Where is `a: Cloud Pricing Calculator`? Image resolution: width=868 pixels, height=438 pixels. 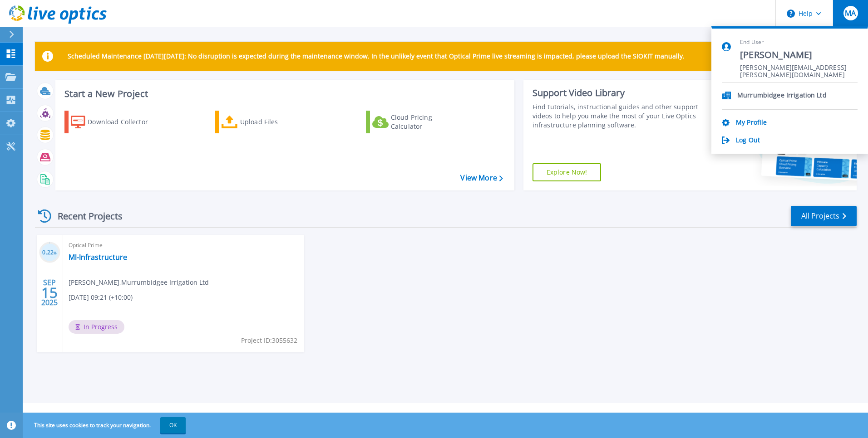 a: Cloud Pricing Calculator is located at coordinates (416, 122).